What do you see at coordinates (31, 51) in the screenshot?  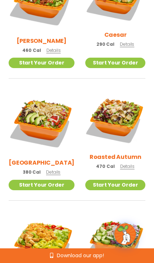 I see `span: 460 Cal` at bounding box center [31, 51].